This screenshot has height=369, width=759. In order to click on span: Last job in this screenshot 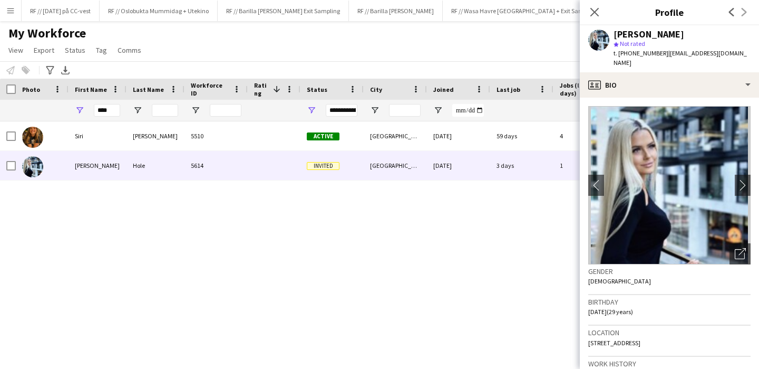, I will do `click(508, 89)`.